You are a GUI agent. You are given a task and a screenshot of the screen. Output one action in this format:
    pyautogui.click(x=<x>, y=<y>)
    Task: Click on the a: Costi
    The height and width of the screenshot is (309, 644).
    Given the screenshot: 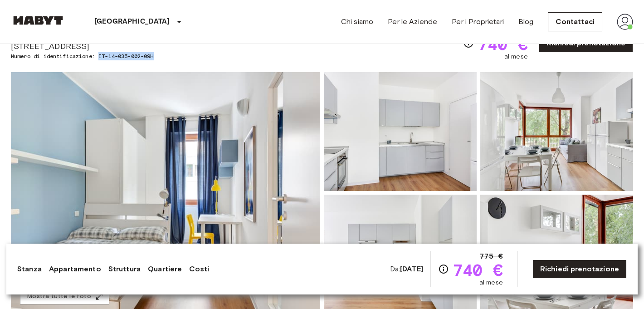 What is the action you would take?
    pyautogui.click(x=199, y=269)
    